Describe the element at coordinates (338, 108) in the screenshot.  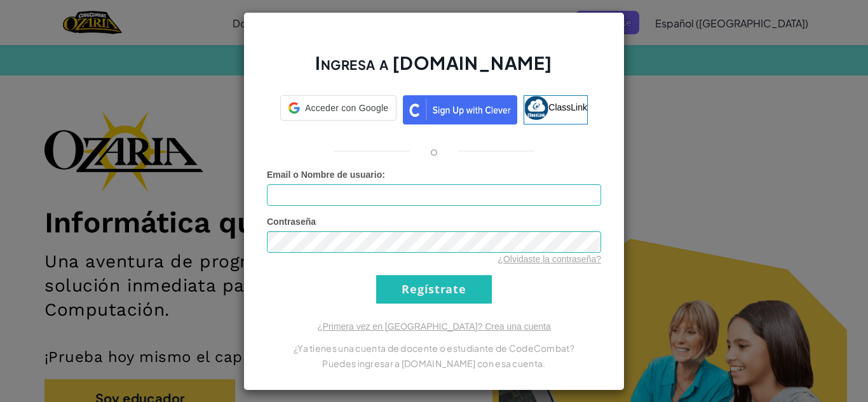
I see `div: Acceder con Google` at that location.